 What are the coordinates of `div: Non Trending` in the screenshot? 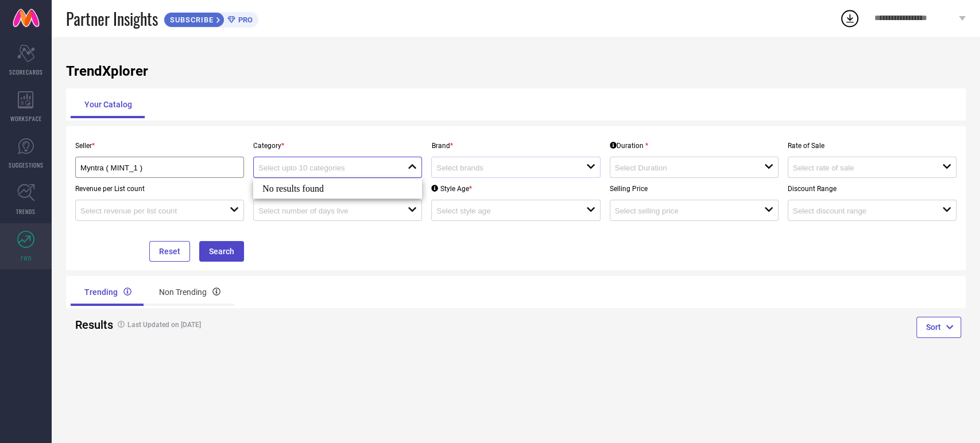 It's located at (190, 292).